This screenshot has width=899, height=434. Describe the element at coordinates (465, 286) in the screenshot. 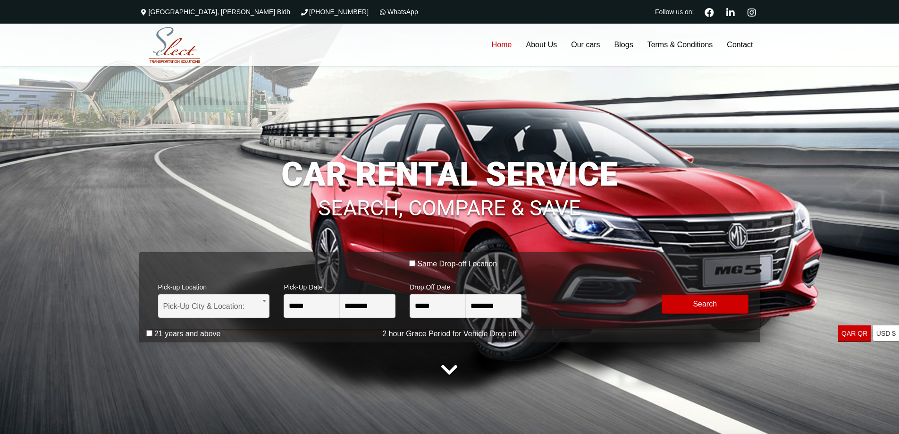

I see `span: Drop Off Date` at that location.